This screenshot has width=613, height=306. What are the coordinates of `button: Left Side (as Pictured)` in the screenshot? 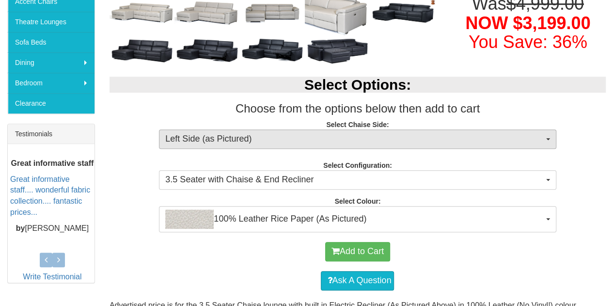 It's located at (357, 139).